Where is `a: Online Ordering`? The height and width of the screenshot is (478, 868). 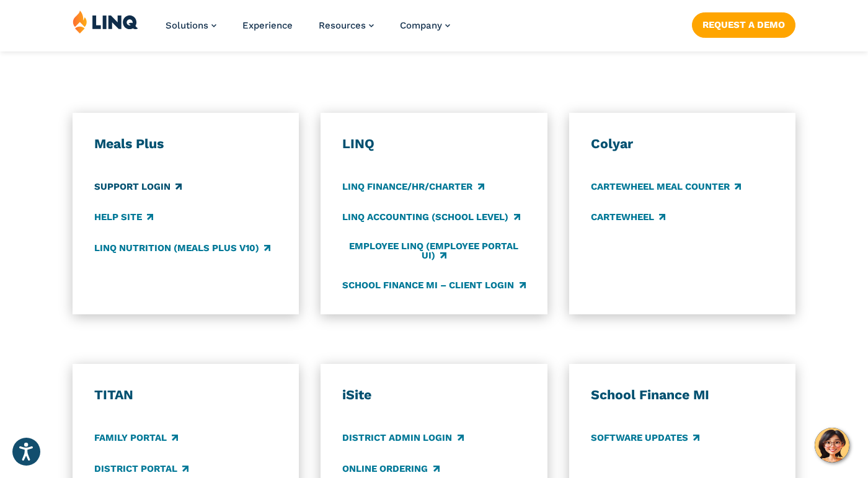
a: Online Ordering is located at coordinates (390, 469).